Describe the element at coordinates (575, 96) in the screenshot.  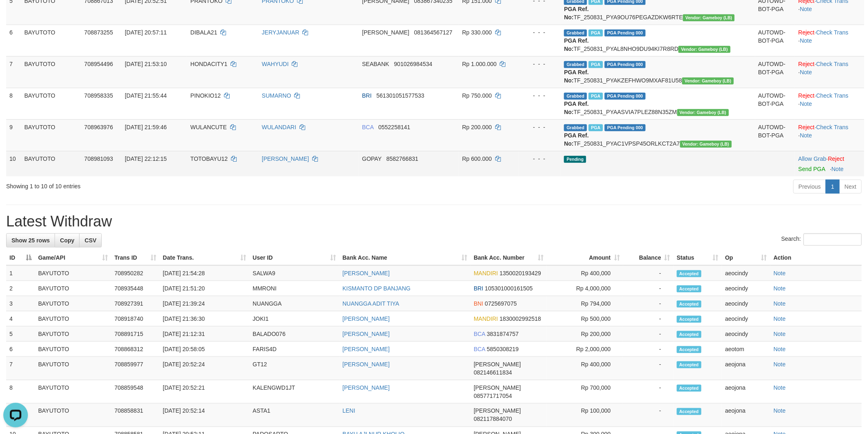
I see `span: Grabbed` at that location.